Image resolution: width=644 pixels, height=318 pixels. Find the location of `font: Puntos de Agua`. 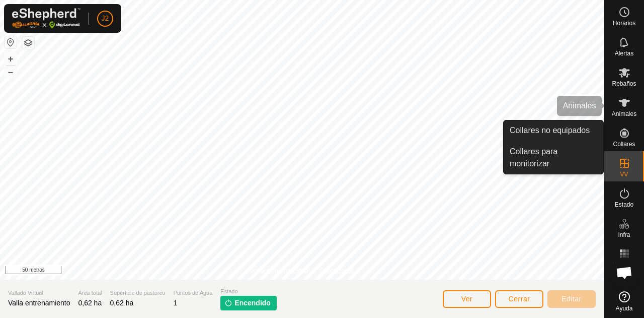

font: Puntos de Agua is located at coordinates (193, 293).